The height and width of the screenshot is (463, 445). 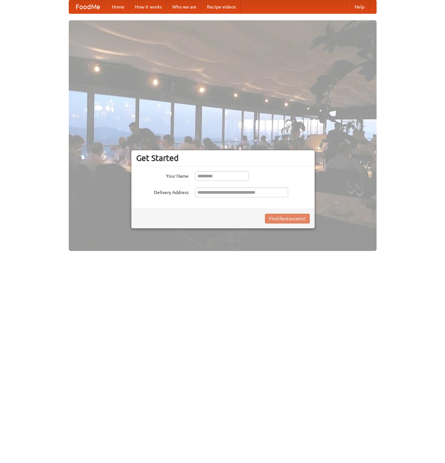 What do you see at coordinates (88, 7) in the screenshot?
I see `a: FoodMe` at bounding box center [88, 7].